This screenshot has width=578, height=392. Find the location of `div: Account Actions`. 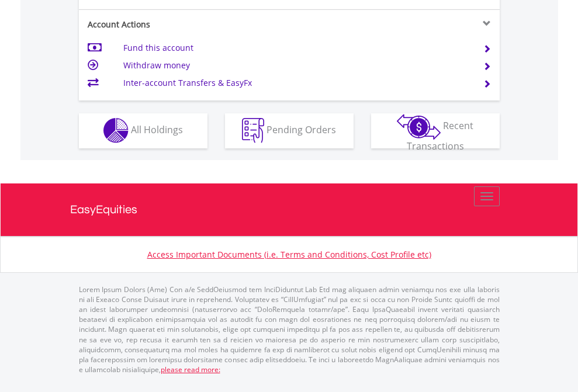

div: Account Actions is located at coordinates (184, 25).